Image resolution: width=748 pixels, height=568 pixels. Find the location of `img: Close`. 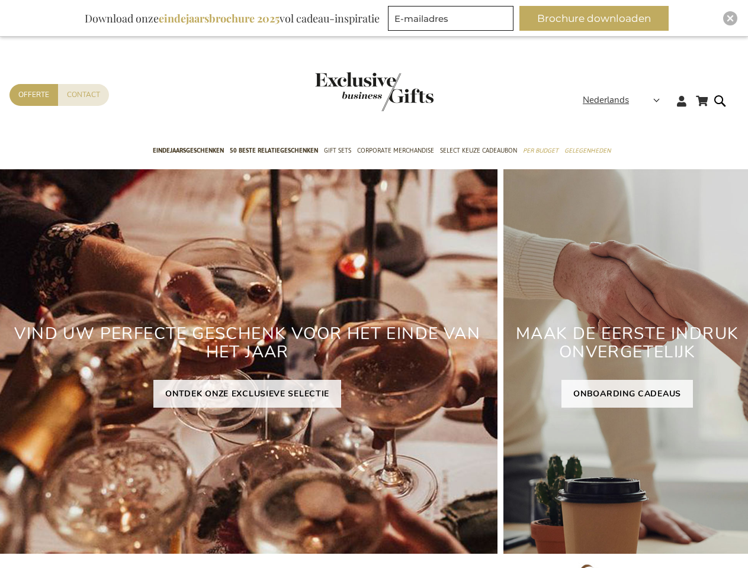

img: Close is located at coordinates (730, 18).